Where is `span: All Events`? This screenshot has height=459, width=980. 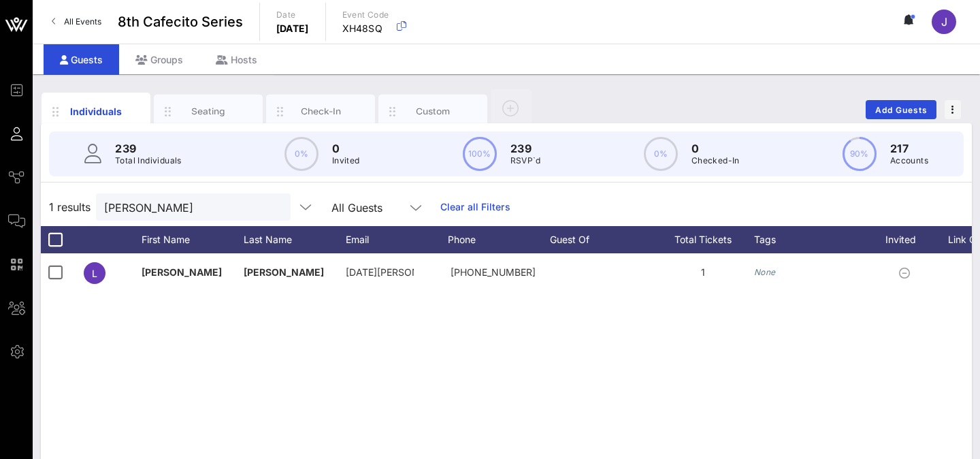
span: All Events is located at coordinates (82, 21).